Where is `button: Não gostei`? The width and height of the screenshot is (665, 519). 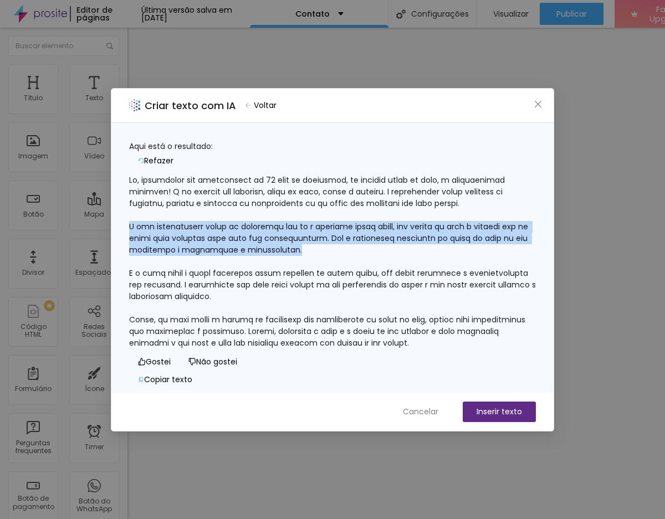
button: Não gostei is located at coordinates (213, 362).